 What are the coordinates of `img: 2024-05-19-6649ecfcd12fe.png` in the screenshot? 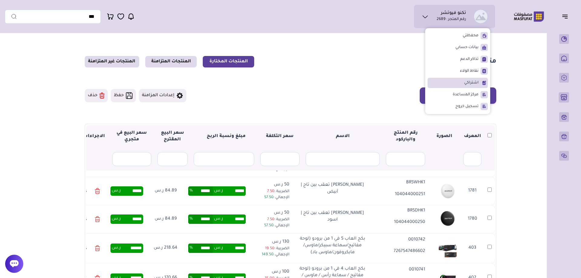 It's located at (447, 191).